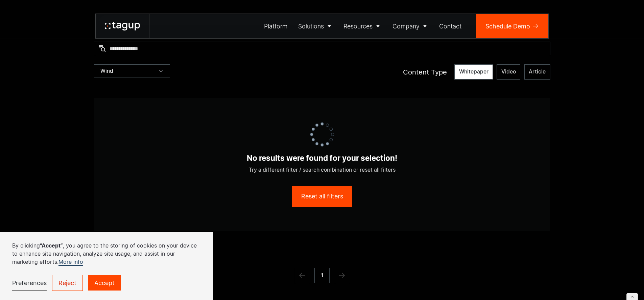 The height and width of the screenshot is (300, 644). I want to click on a: 1, so click(322, 275).